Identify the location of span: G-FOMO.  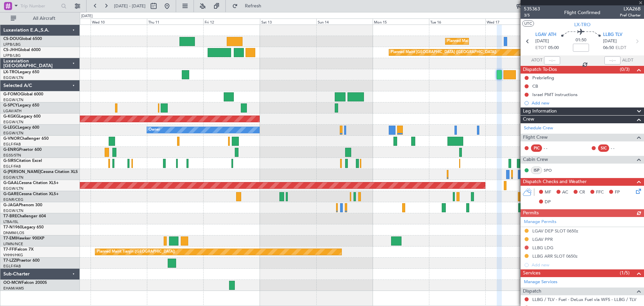
(12, 94).